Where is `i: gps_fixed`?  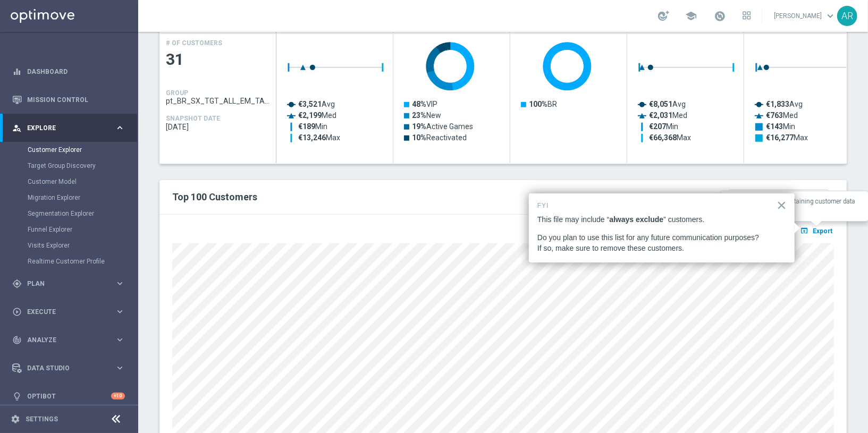
i: gps_fixed is located at coordinates (17, 284).